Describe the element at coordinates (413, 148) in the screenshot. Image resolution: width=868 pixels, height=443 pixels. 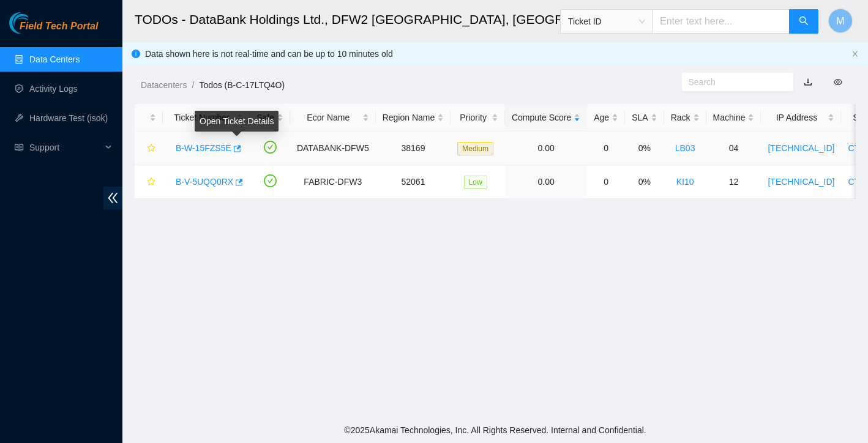
I see `td: 38169` at that location.